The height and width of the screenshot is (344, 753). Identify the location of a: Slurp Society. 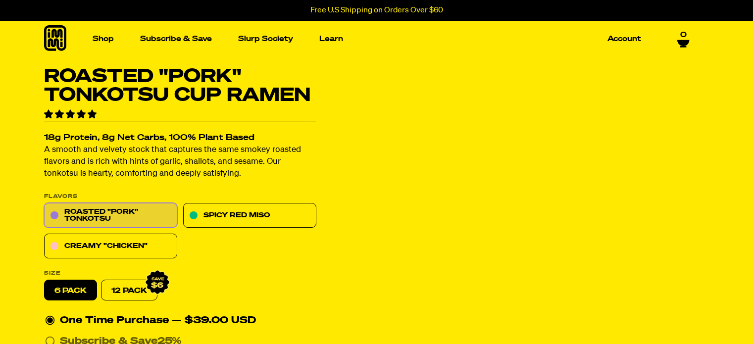
(265, 39).